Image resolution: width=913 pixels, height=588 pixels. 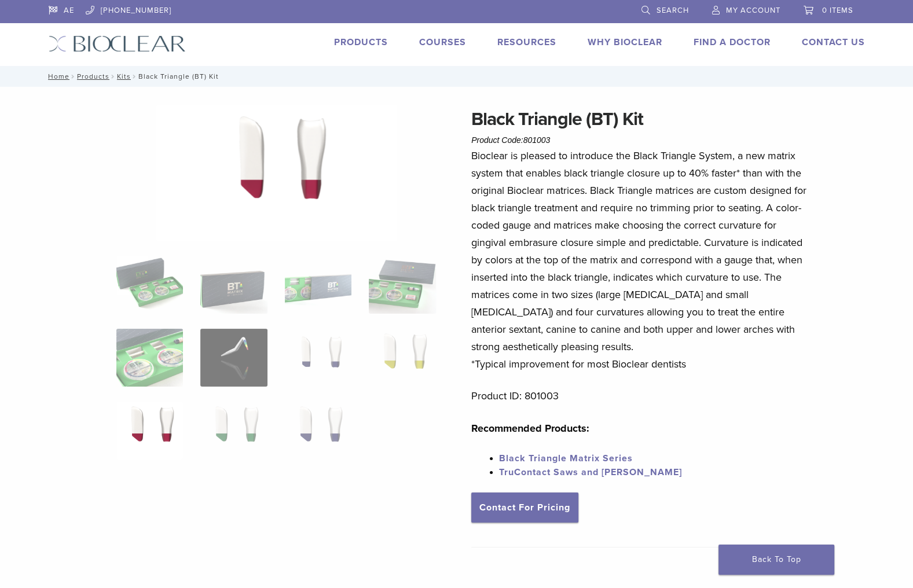 What do you see at coordinates (641, 396) in the screenshot?
I see `p: Product ID: 801003` at bounding box center [641, 396].